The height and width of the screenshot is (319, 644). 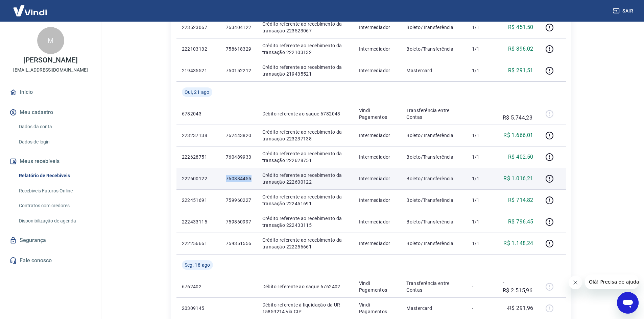 I want to click on p: R$ 402,50, so click(x=520, y=157).